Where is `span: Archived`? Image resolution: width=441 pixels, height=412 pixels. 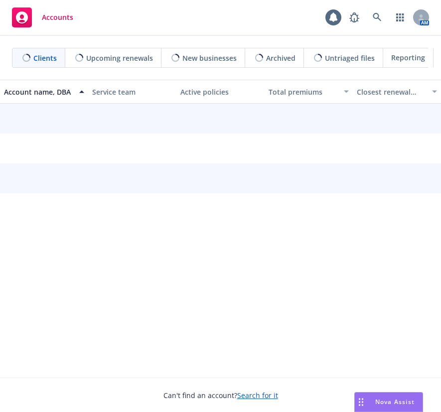
span: Archived is located at coordinates (280, 58).